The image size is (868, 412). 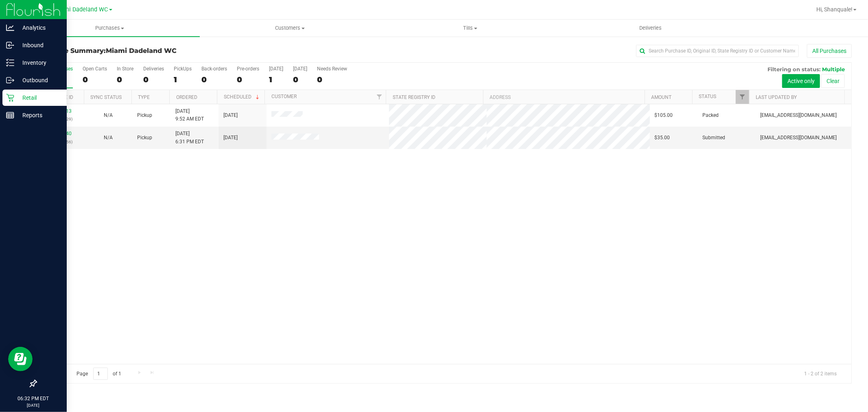 What do you see at coordinates (10, 62) in the screenshot?
I see `inline-svg: Inventory` at bounding box center [10, 62].